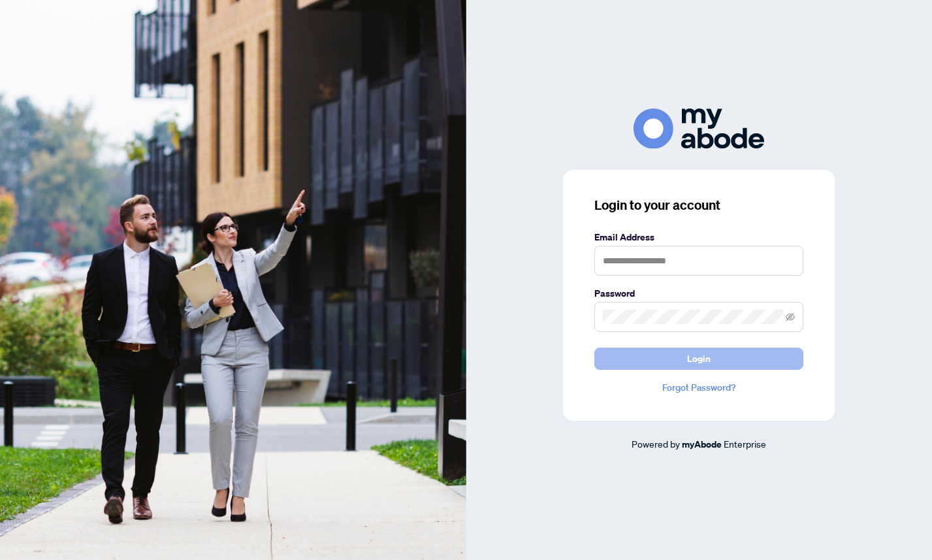  I want to click on button: Login, so click(699, 358).